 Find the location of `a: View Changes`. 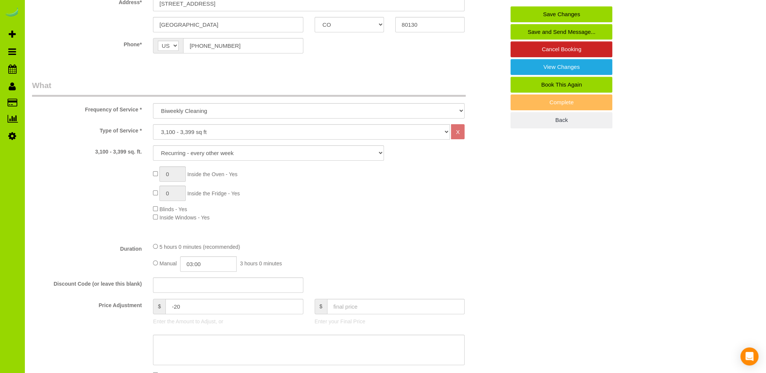

a: View Changes is located at coordinates (562, 67).